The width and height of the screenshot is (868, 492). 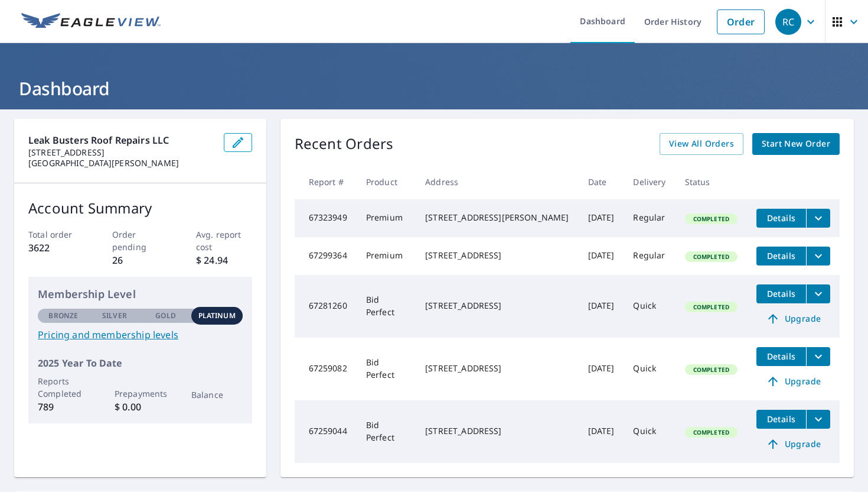 What do you see at coordinates (497, 182) in the screenshot?
I see `th: Address` at bounding box center [497, 182].